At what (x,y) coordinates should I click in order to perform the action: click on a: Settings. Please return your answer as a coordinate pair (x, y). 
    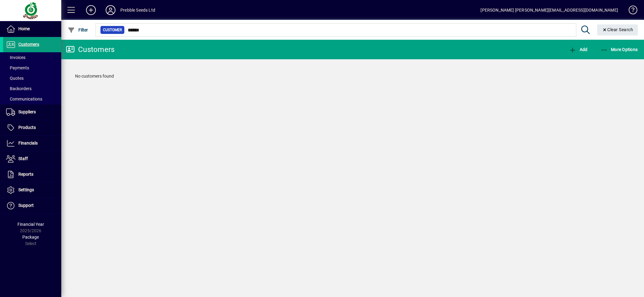
    Looking at the image, I should click on (32, 190).